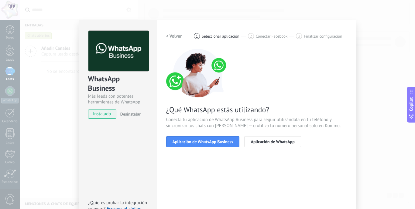 The image size is (415, 209). Describe the element at coordinates (220, 36) in the screenshot. I see `span: Seleccionar aplicación` at that location.